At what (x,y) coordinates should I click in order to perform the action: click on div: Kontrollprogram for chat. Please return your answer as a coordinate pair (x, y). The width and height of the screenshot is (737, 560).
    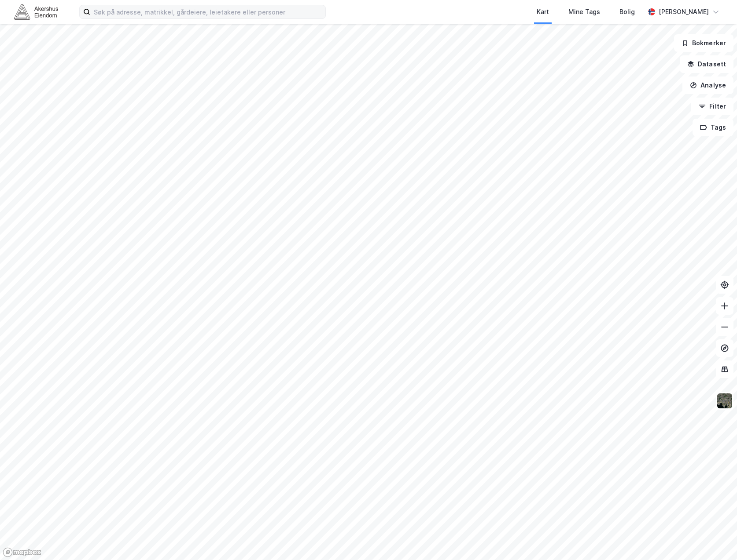
    Looking at the image, I should click on (715, 539).